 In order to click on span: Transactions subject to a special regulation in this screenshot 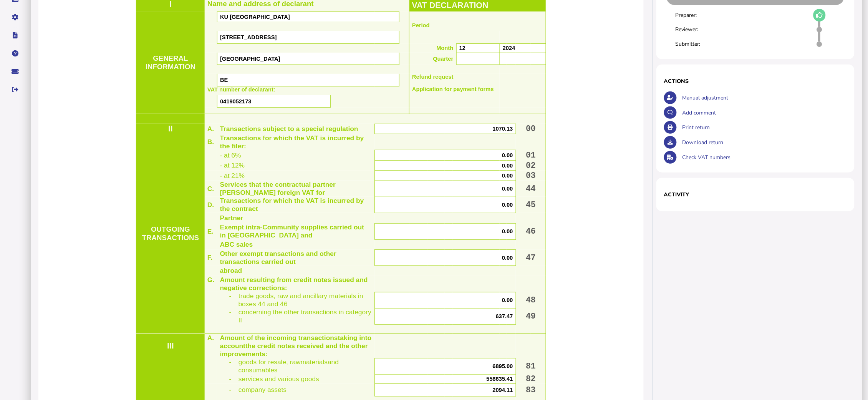, I will do `click(289, 129)`.